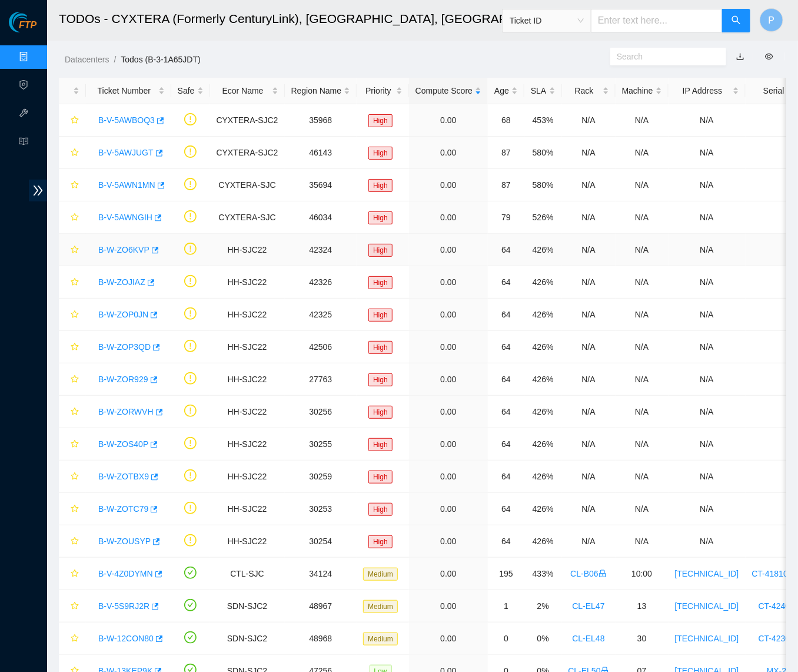 This screenshot has width=798, height=672. Describe the element at coordinates (737, 21) in the screenshot. I see `button: search` at that location.